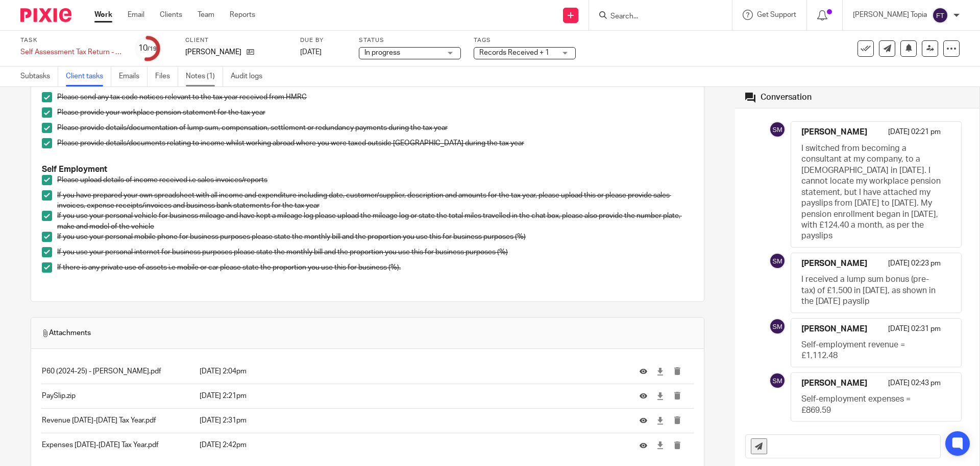  I want to click on strong: Self Employment, so click(75, 169).